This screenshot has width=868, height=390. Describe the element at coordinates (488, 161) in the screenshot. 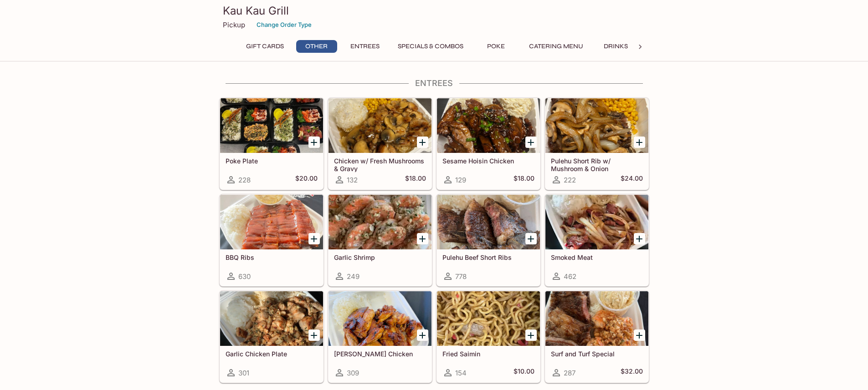

I see `h5: Sesame Hoisin Chicken` at that location.